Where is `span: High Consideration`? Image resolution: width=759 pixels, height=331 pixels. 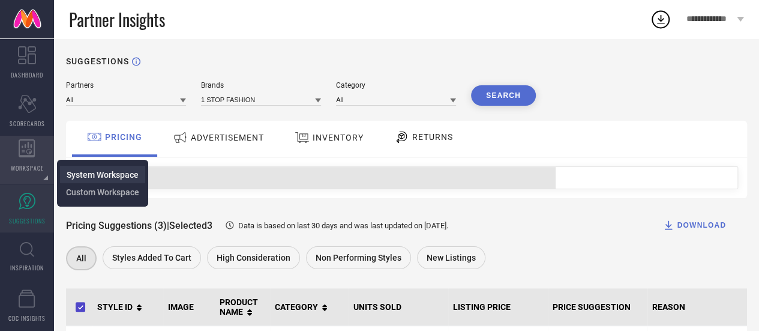 span: High Consideration is located at coordinates (253, 257).